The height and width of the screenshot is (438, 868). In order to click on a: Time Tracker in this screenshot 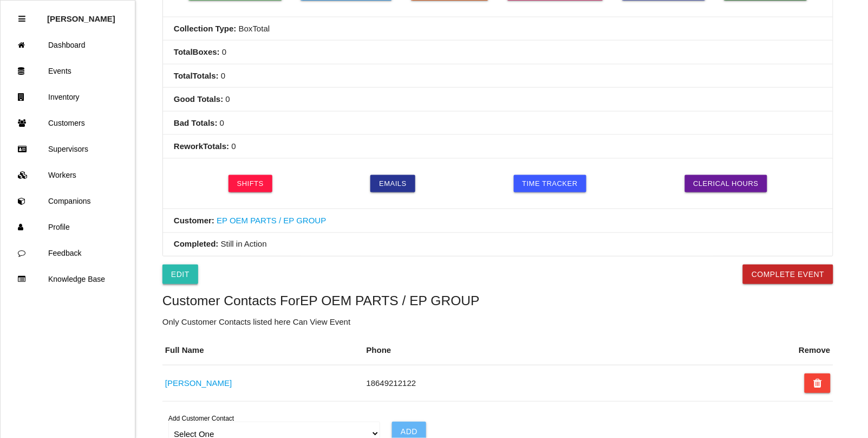, I will do `click(551, 184)`.